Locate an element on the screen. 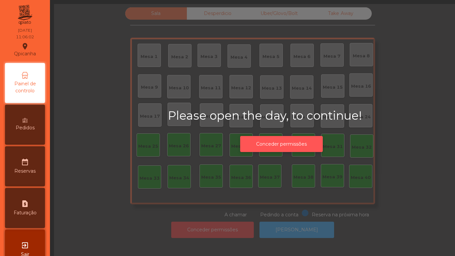  span: Reservas is located at coordinates (25, 171).